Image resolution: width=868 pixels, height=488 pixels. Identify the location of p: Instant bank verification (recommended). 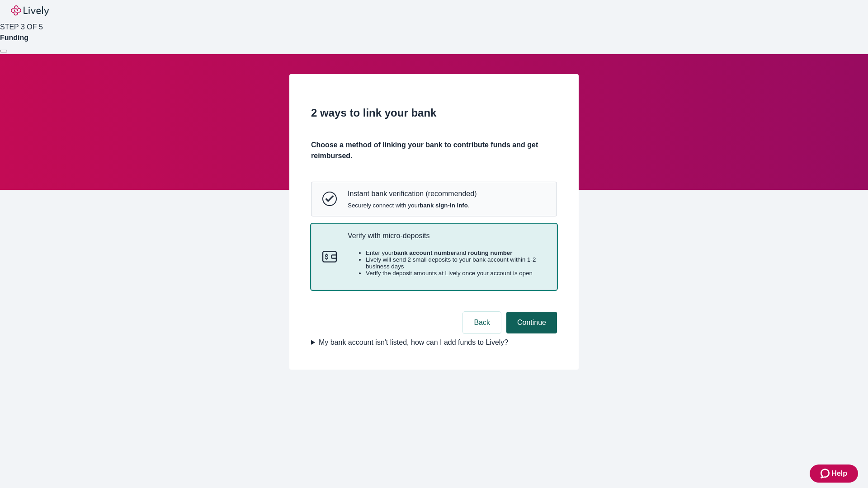
(412, 193).